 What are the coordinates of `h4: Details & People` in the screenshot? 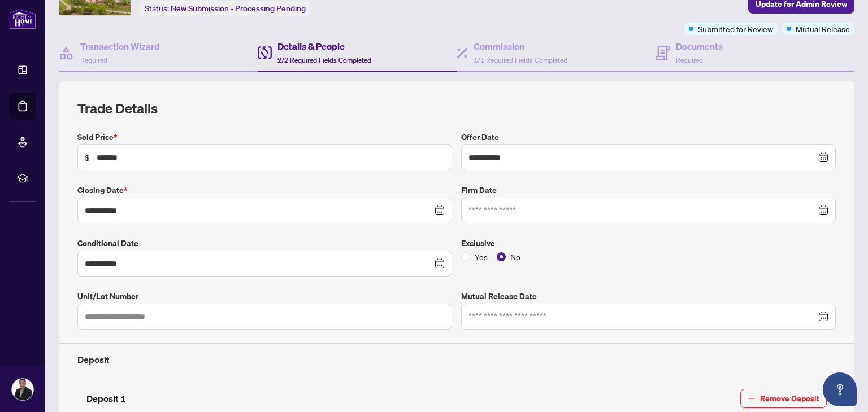 It's located at (324, 46).